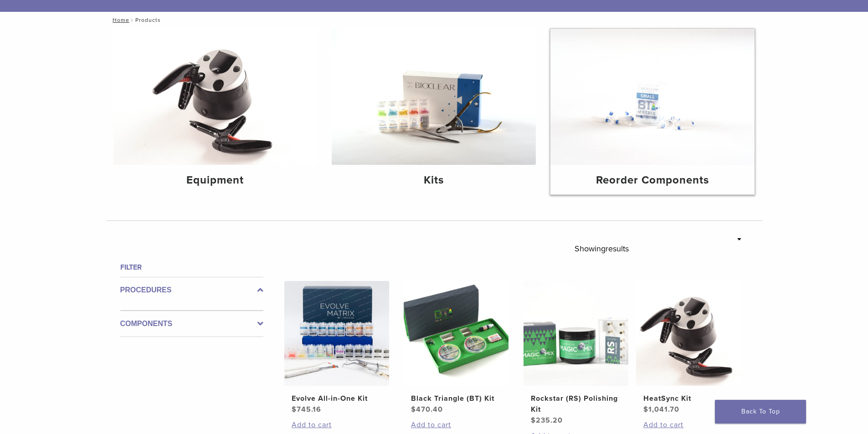  Describe the element at coordinates (547, 420) in the screenshot. I see `bdi: 235.20` at that location.